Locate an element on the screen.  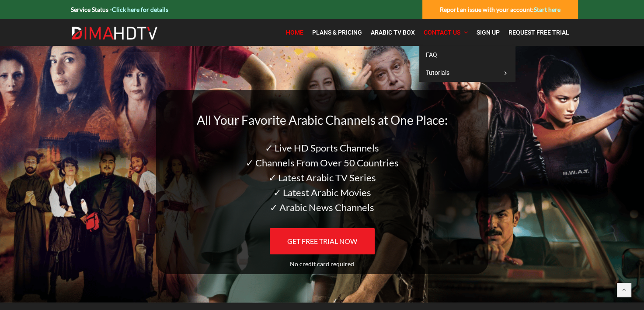
span: Tutorials is located at coordinates (438, 73).